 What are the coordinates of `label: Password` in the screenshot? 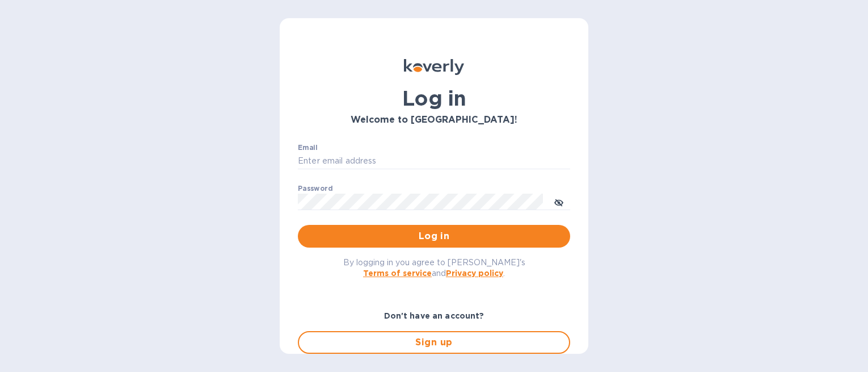 It's located at (315, 188).